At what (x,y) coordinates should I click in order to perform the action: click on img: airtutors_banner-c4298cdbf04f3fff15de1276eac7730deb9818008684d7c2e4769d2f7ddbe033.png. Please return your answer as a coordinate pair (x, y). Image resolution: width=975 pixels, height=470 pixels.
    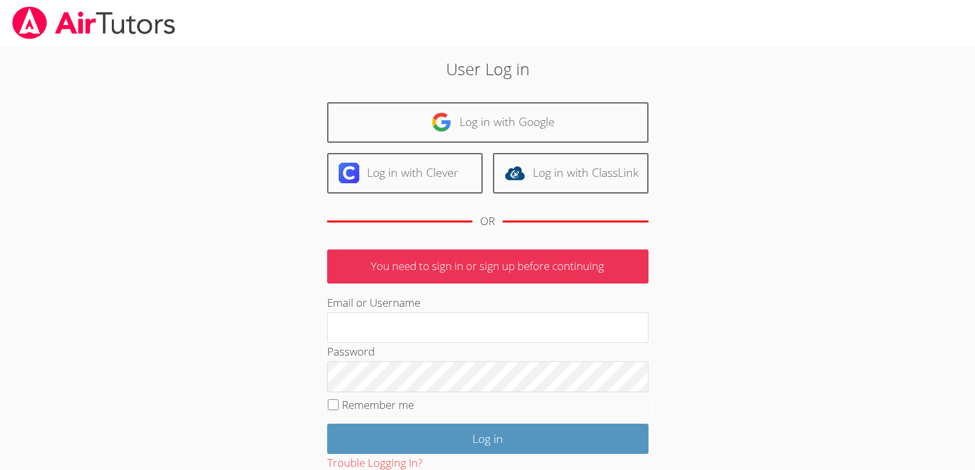
    Looking at the image, I should click on (94, 23).